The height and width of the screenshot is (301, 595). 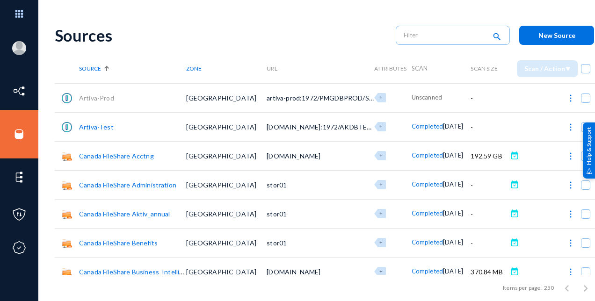 I want to click on a: Canada FileShare Benefits, so click(x=118, y=243).